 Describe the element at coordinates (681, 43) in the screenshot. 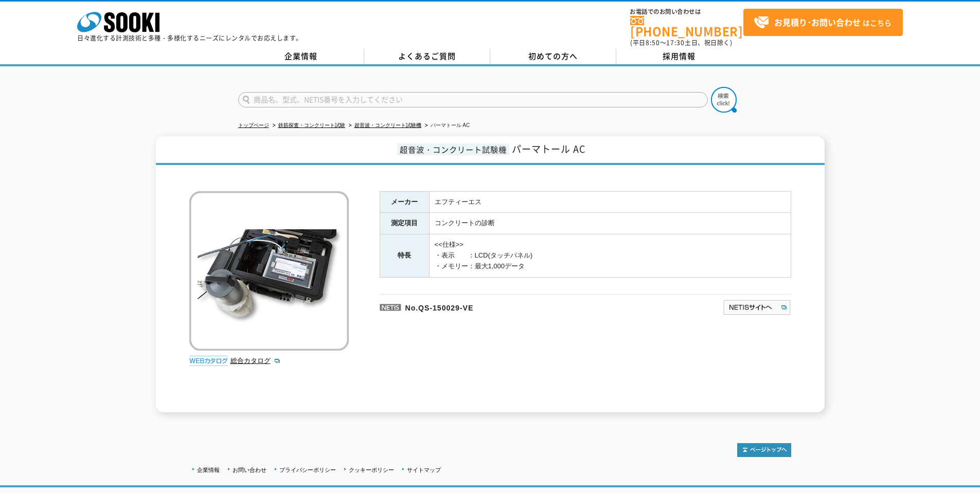

I see `span: (平日 ～ 土日、祝日除く)` at that location.